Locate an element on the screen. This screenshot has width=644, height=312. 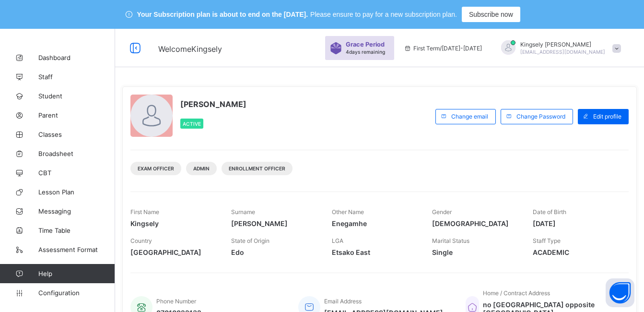
span: Email Address is located at coordinates (343, 301).